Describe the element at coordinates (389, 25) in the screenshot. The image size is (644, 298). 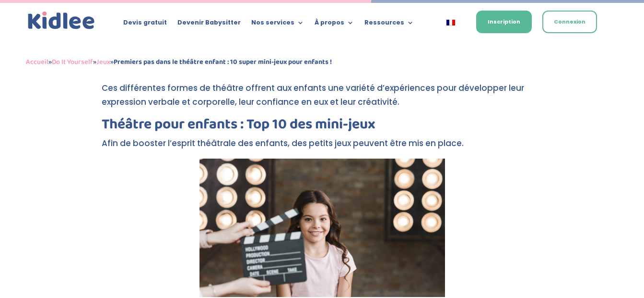
I see `a: Ressources` at that location.